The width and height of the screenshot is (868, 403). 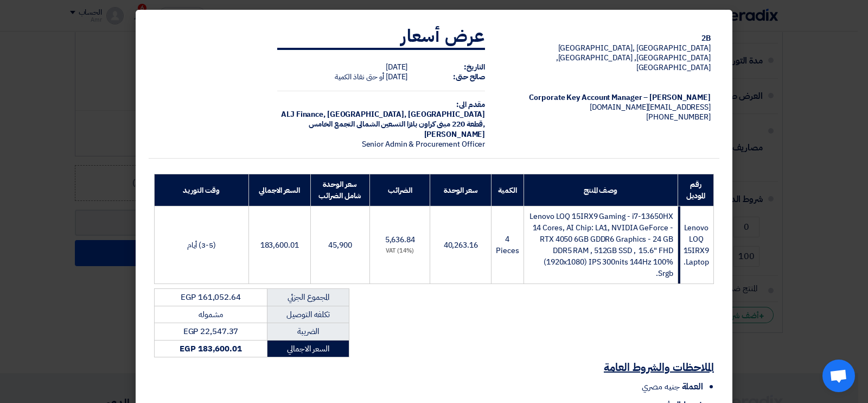 What do you see at coordinates (359, 76) in the screenshot?
I see `span: أو حتى نفاذ الكمية` at bounding box center [359, 76].